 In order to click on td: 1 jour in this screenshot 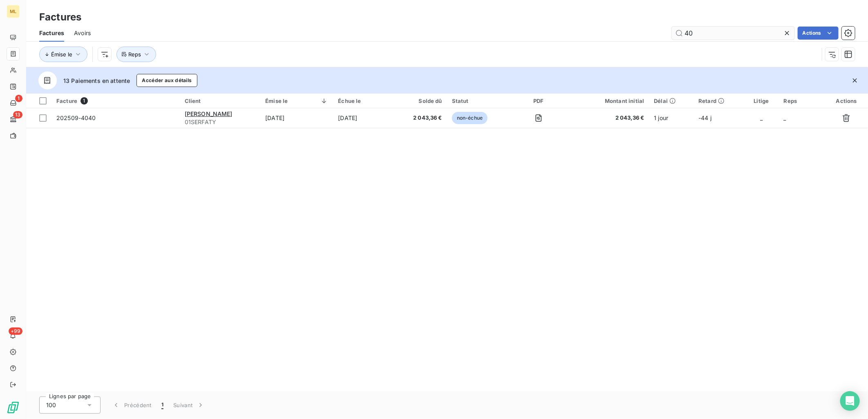, I will do `click(671, 118)`.